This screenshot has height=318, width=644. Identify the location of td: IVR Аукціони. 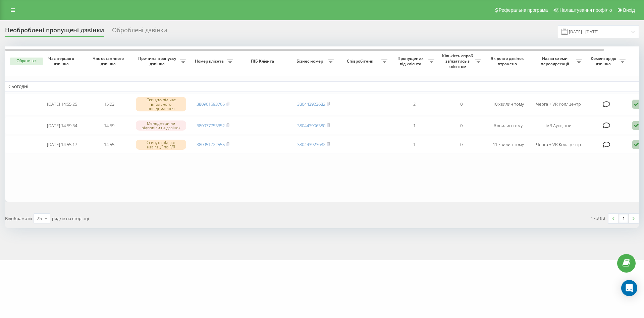
(559, 125).